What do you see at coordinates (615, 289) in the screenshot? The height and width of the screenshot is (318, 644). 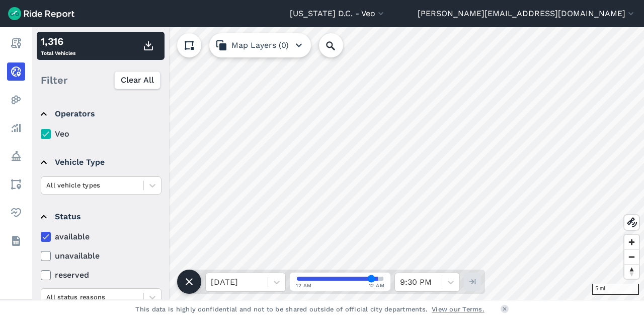 I see `div: 5 mi` at bounding box center [615, 289].